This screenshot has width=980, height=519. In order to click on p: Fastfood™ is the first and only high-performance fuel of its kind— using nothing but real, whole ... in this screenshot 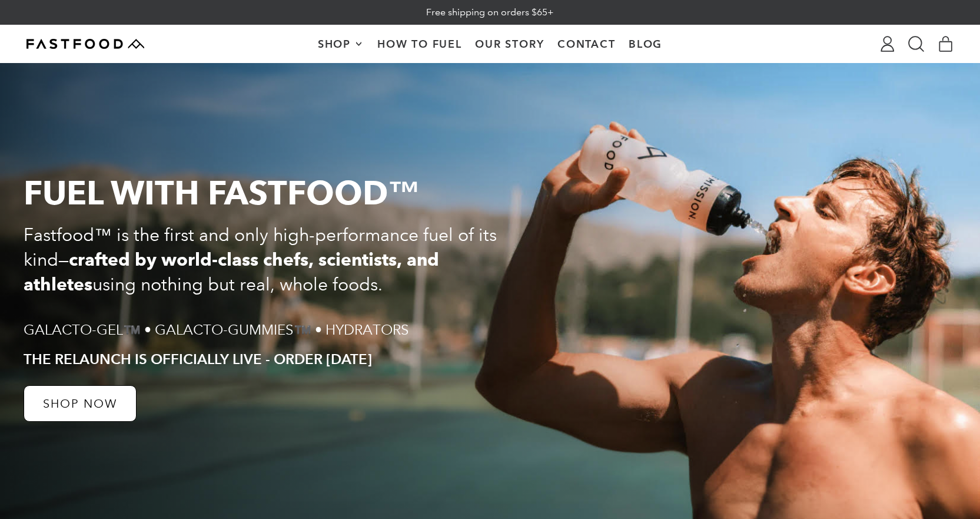, I will do `click(272, 259)`.